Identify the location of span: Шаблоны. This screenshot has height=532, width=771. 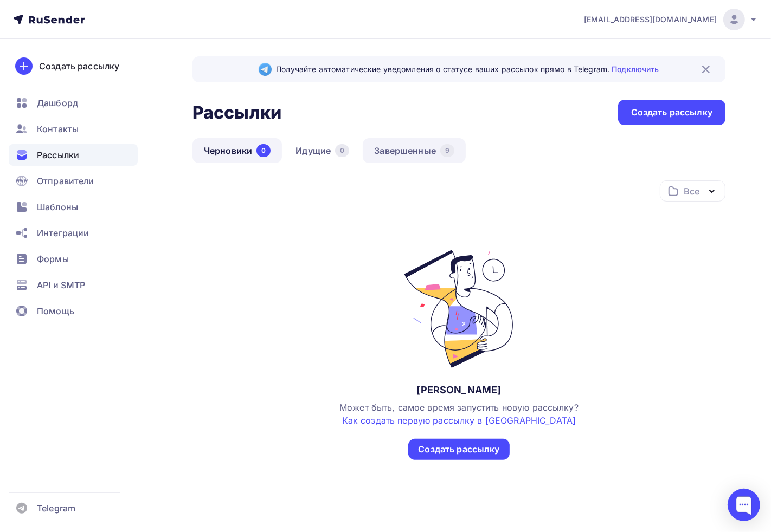
(58, 207).